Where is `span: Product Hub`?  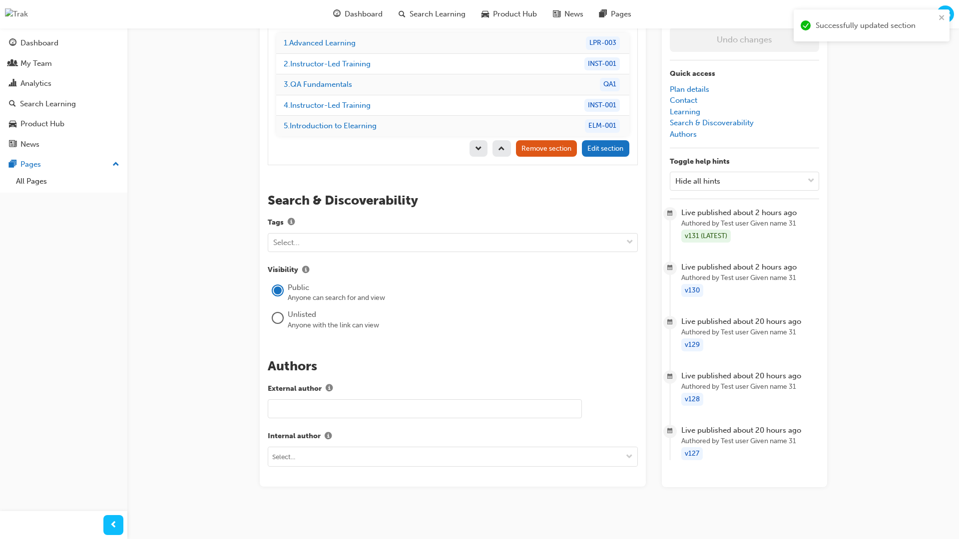 span: Product Hub is located at coordinates (515, 14).